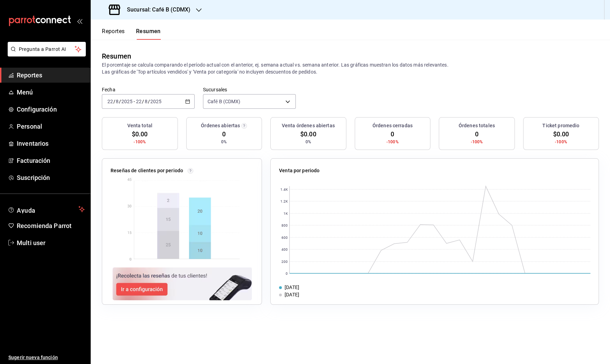  Describe the element at coordinates (113, 34) in the screenshot. I see `button: Reportes` at that location.